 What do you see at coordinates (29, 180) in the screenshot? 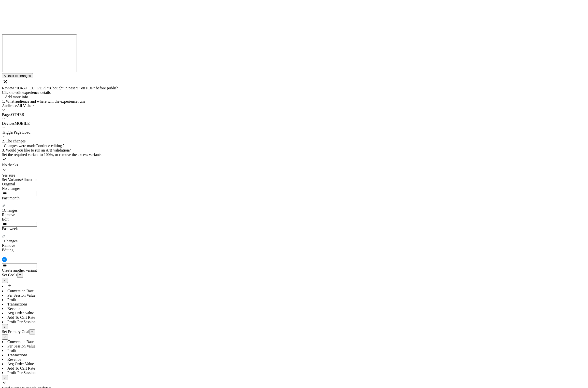
I see `span: Allocation` at bounding box center [29, 180].